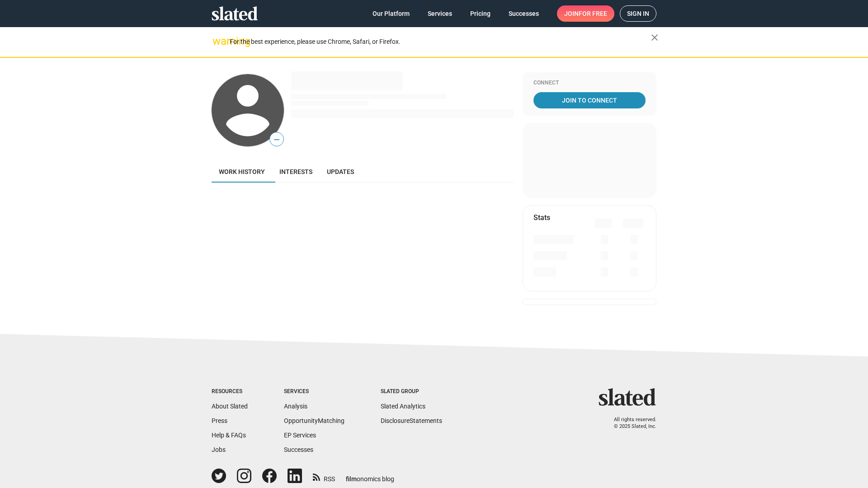  I want to click on span: Interests, so click(296, 172).